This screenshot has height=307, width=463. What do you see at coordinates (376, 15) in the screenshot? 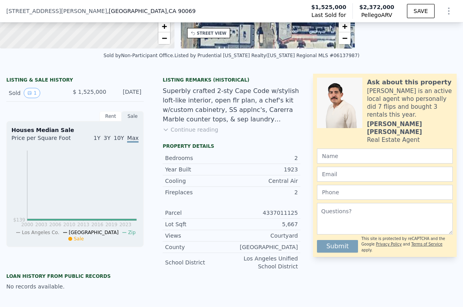
I see `span: Pellego ARV` at bounding box center [376, 15].